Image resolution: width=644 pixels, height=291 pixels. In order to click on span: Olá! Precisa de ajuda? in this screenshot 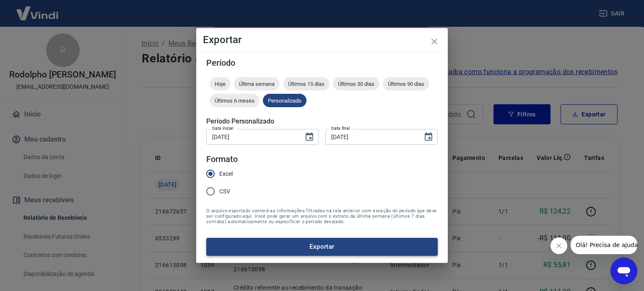, I will do `click(38, 9)`.